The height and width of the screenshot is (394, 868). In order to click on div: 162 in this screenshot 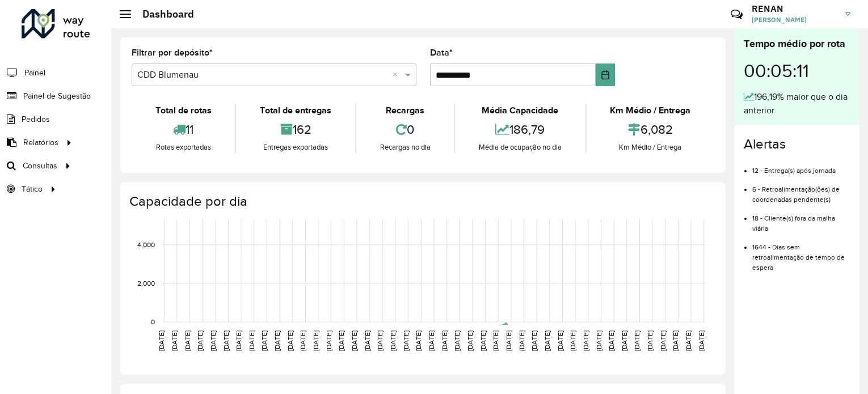, I will do `click(295, 129)`.